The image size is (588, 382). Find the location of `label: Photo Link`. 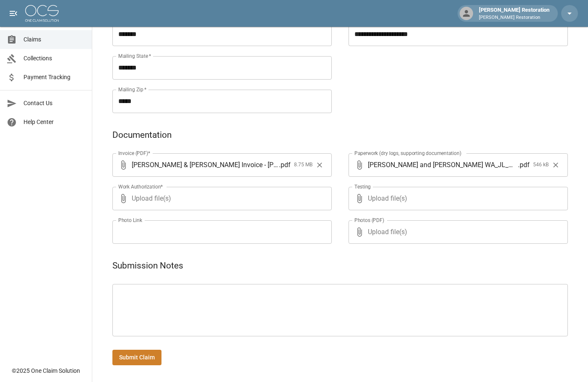

label: Photo Link is located at coordinates (130, 220).